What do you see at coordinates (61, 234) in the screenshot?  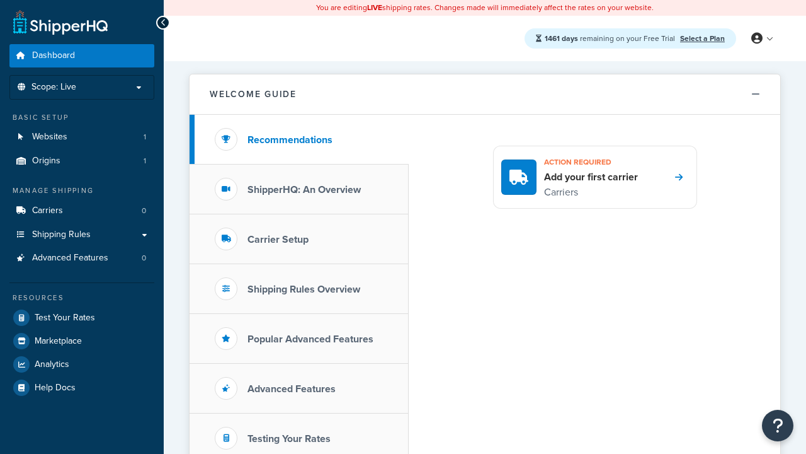 I see `span: Shipping Rules` at bounding box center [61, 234].